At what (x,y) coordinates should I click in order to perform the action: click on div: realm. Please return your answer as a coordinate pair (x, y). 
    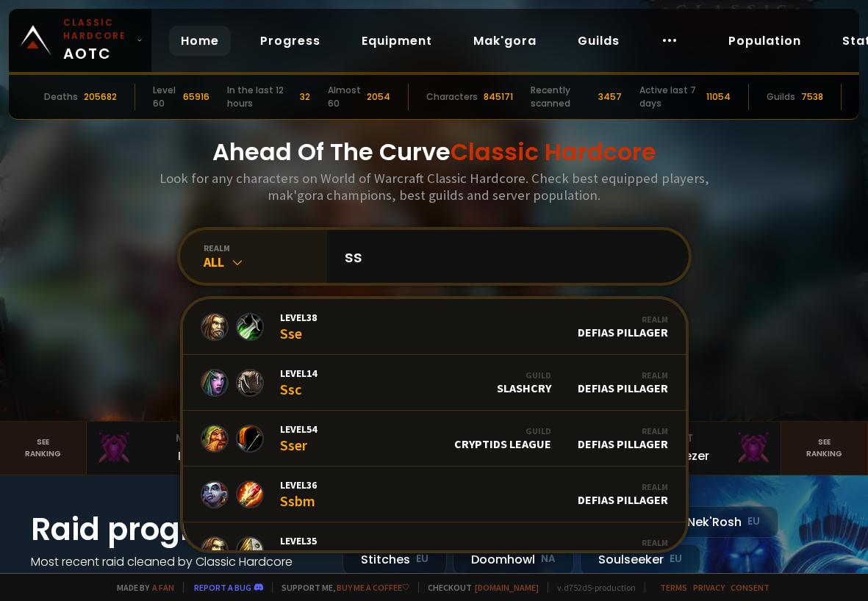
    Looking at the image, I should click on (265, 248).